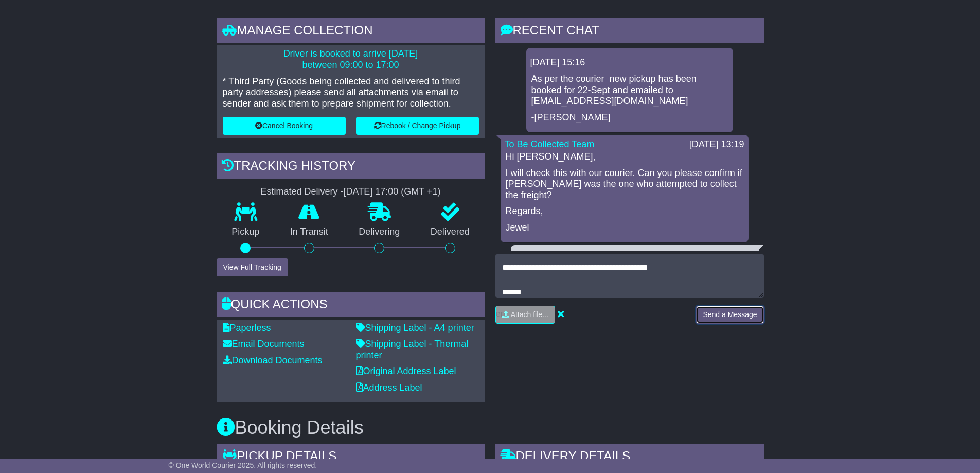  Describe the element at coordinates (379, 232) in the screenshot. I see `p: Delivering` at that location.